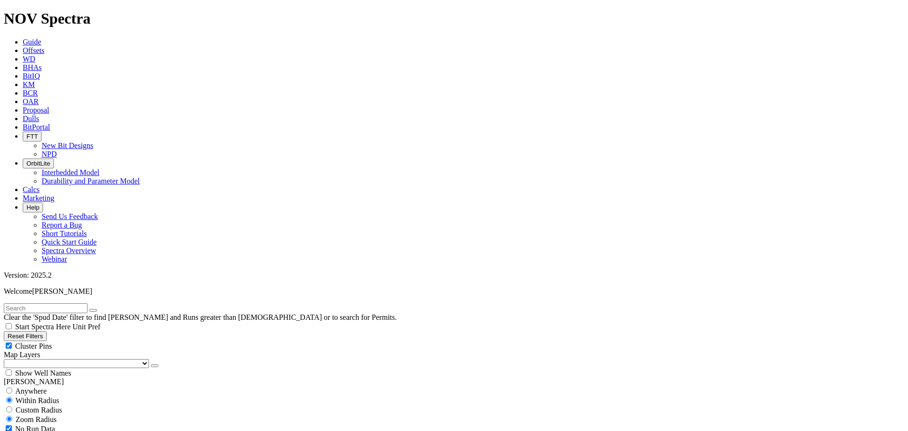 Image resolution: width=908 pixels, height=431 pixels. What do you see at coordinates (39, 410) in the screenshot?
I see `span: Custom Radius` at bounding box center [39, 410].